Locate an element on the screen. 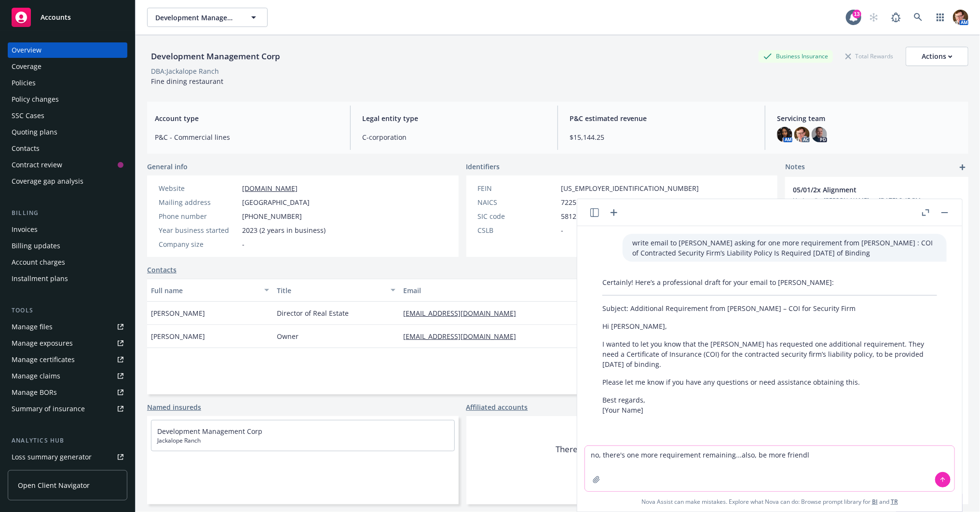  div: Mailing address is located at coordinates (198, 202).